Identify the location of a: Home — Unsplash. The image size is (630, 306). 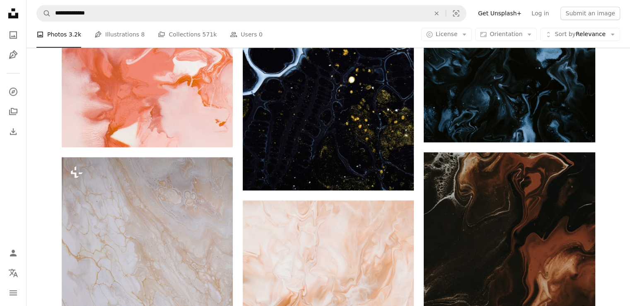
(13, 14).